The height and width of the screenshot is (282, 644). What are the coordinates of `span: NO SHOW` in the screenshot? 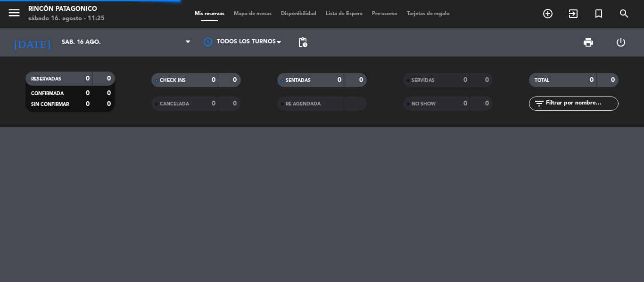 It's located at (423, 104).